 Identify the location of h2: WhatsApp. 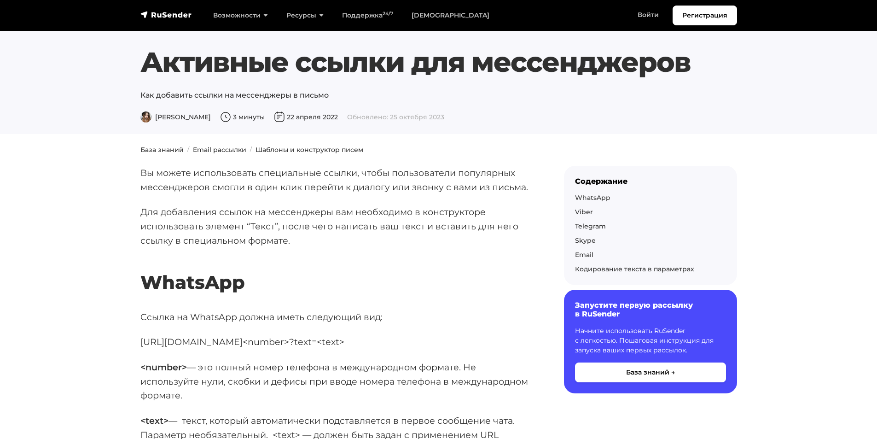
(337, 268).